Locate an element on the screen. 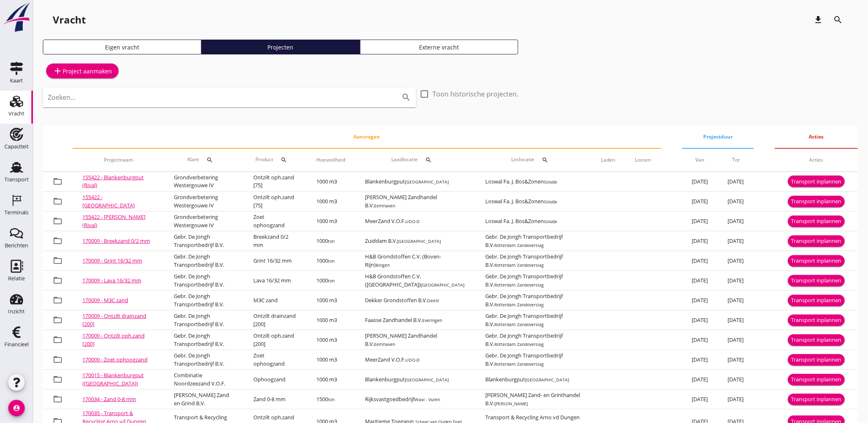 The width and height of the screenshot is (868, 423). th: Acties is located at coordinates (816, 160).